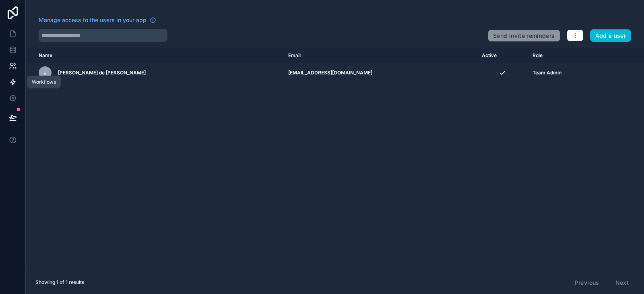 Image resolution: width=644 pixels, height=294 pixels. Describe the element at coordinates (93, 20) in the screenshot. I see `span: Manage access to the users in your app` at that location.